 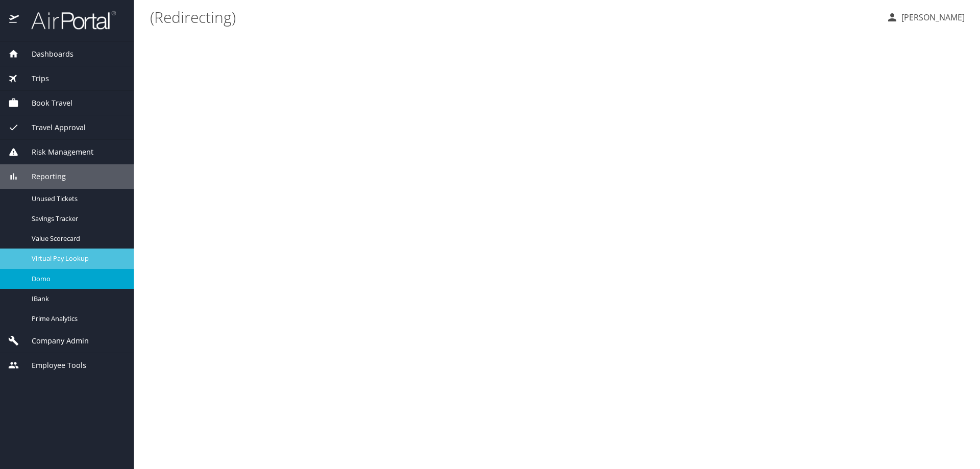 What do you see at coordinates (76, 258) in the screenshot?
I see `span: Virtual Pay Lookup` at bounding box center [76, 258].